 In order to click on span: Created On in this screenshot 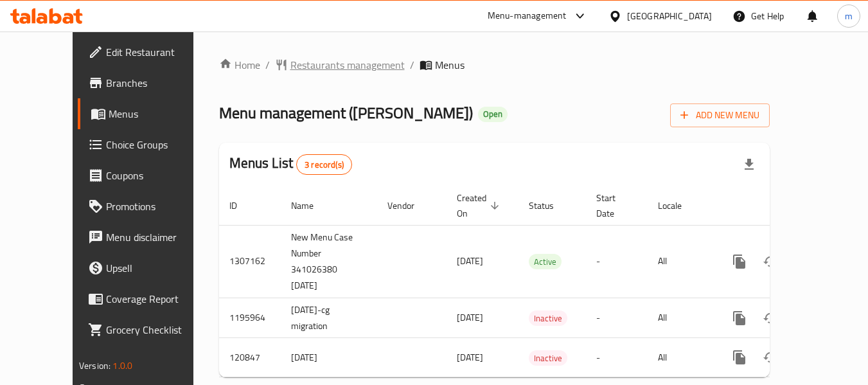, I will do `click(480, 206)`.